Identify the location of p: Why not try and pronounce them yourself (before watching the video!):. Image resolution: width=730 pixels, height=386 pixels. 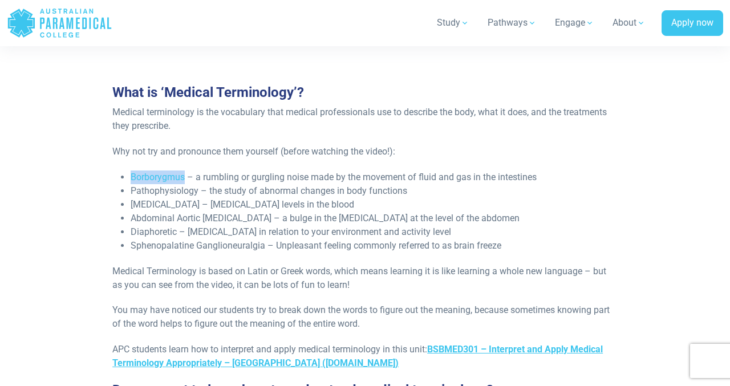
(365, 152).